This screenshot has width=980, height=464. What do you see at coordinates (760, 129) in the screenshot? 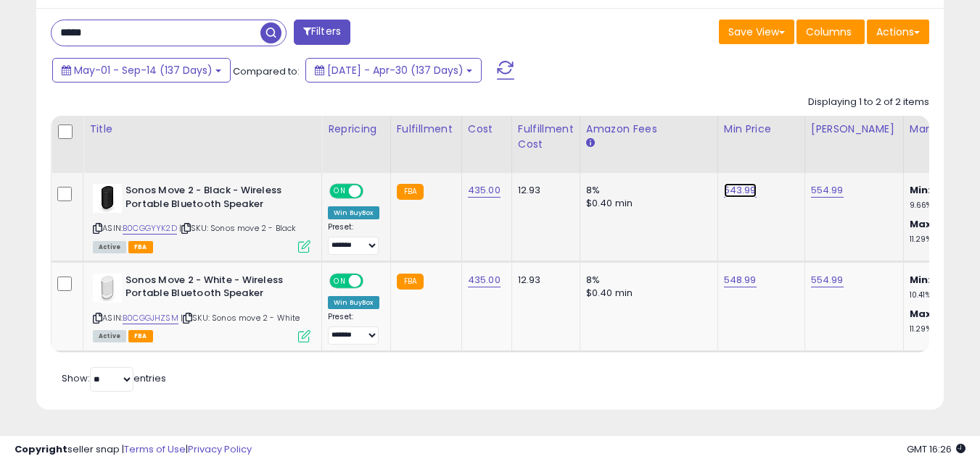
I see `div: Min Price` at bounding box center [760, 129].